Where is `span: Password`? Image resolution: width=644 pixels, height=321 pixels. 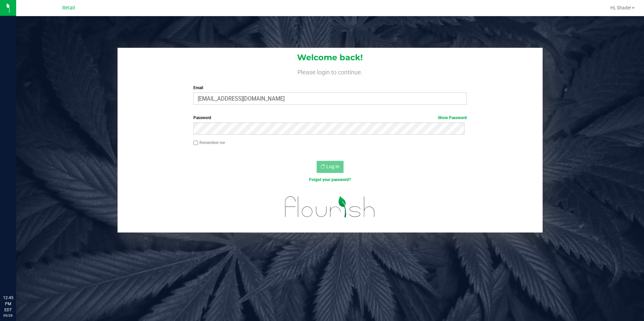
span: Password is located at coordinates (202, 118).